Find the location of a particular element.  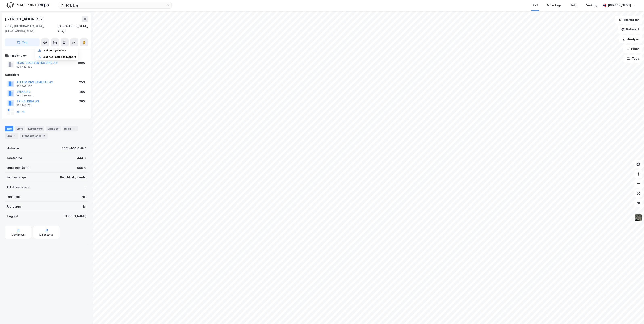

div: Matrikkel is located at coordinates (13, 148).